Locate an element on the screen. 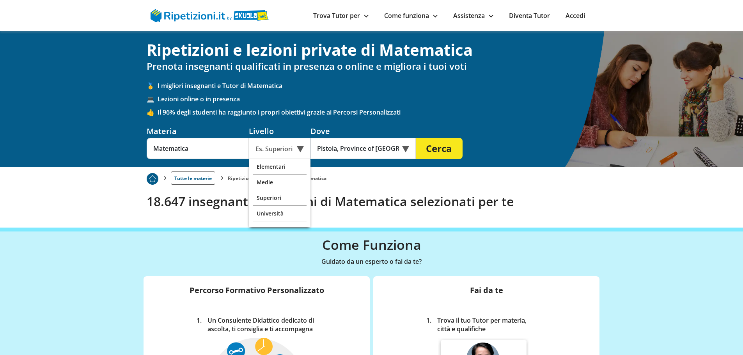 The height and width of the screenshot is (355, 743). a: logo Skuola.net | Ripetizioni.it is located at coordinates (209, 15).